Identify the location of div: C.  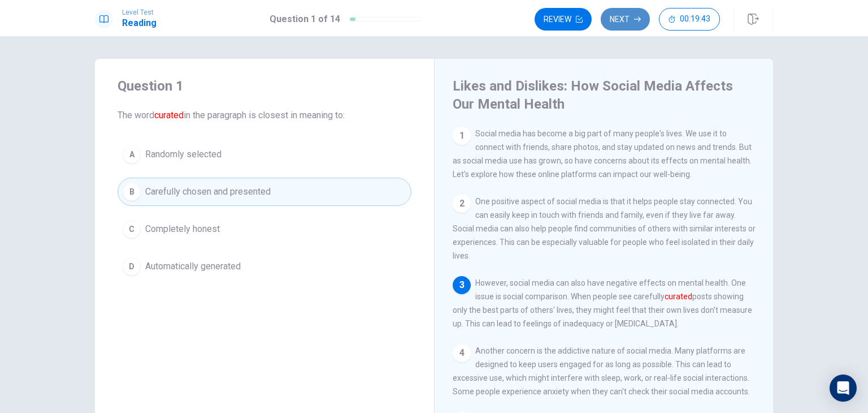
(132, 229).